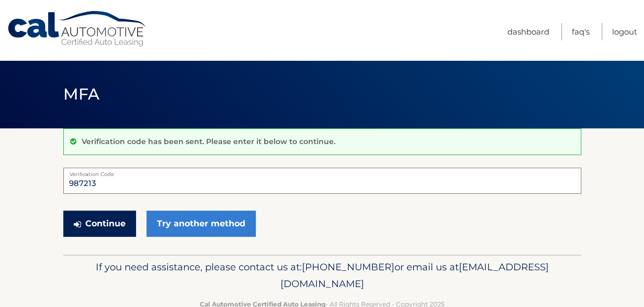 This screenshot has width=644, height=307. What do you see at coordinates (323, 172) in the screenshot?
I see `label: Verification Code` at bounding box center [323, 172].